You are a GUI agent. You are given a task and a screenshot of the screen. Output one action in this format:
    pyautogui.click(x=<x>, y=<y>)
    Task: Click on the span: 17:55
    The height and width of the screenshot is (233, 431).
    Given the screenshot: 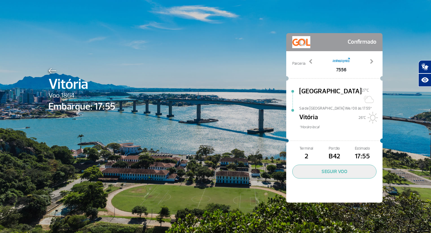 What is the action you would take?
    pyautogui.click(x=363, y=157)
    